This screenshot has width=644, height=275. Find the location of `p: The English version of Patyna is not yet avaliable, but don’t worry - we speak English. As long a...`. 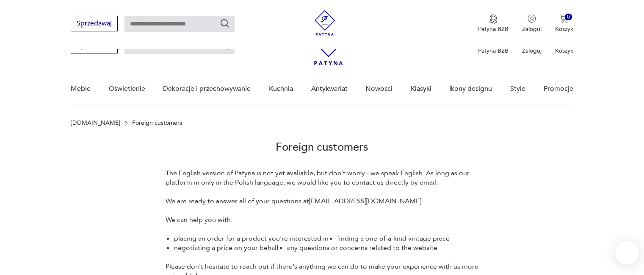

p: The English version of Patyna is not yet avaliable, but don’t worry - we speak English. As long a... is located at coordinates (322, 177).